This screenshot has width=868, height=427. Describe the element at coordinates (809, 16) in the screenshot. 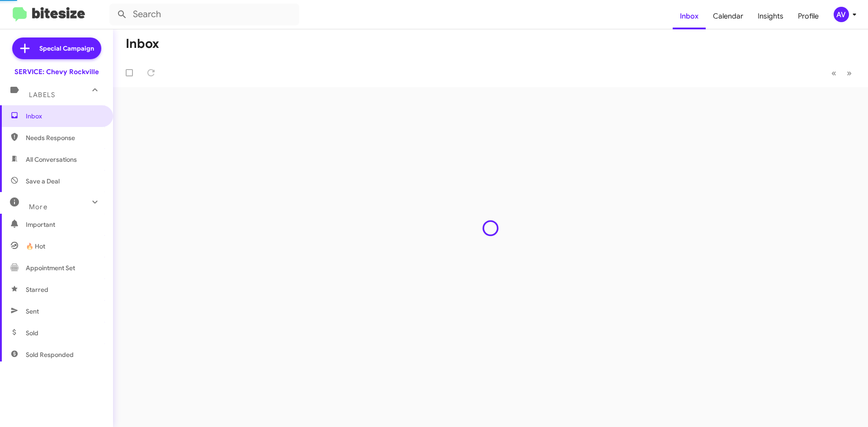

I see `span: Profile` at that location.